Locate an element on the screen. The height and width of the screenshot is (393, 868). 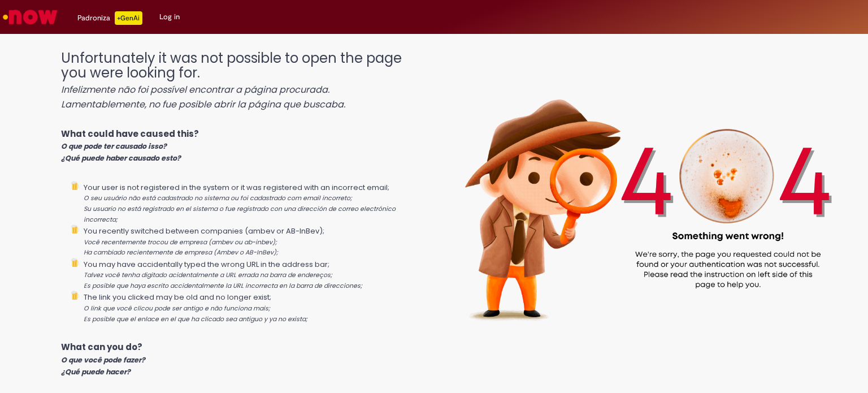
li: The link you clicked may be old and no longer exist; is located at coordinates (254, 307).